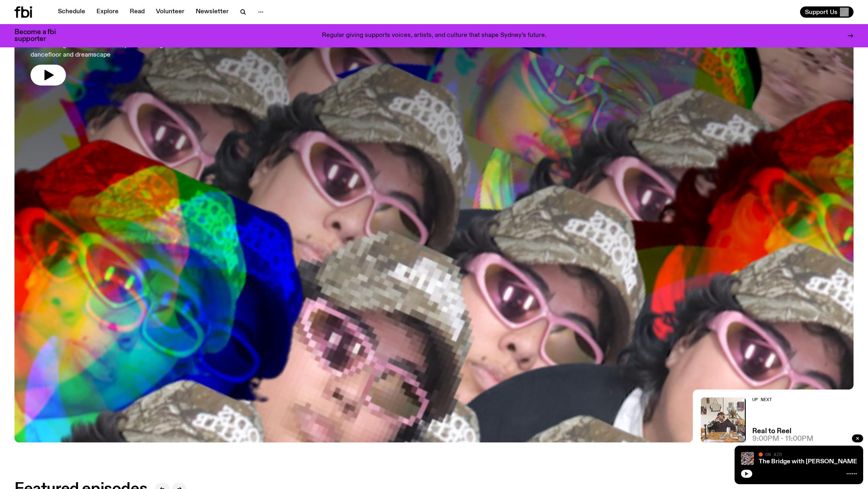  What do you see at coordinates (72, 12) in the screenshot?
I see `a: Schedule` at bounding box center [72, 12].